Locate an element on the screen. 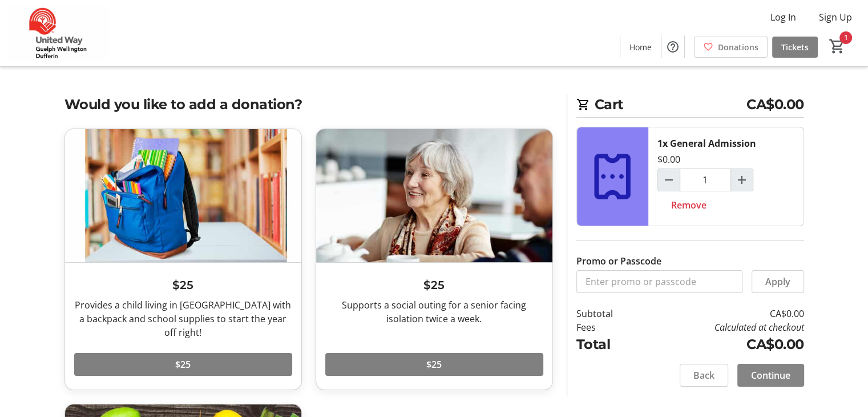  button: Remove is located at coordinates (689, 205).